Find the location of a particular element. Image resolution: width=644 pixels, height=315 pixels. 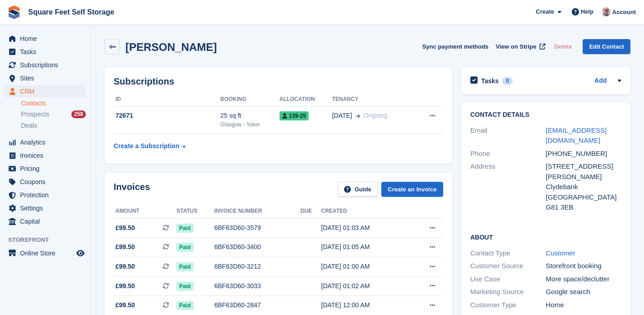

span: Invoices is located at coordinates (47, 156).